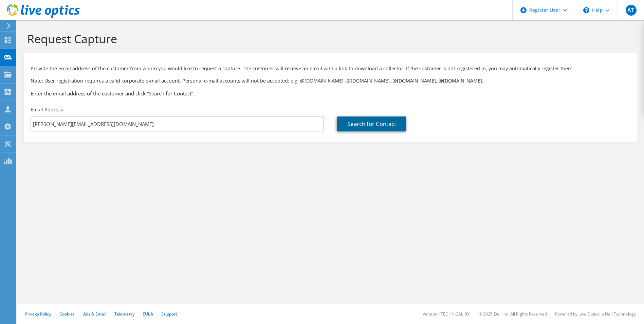 This screenshot has height=324, width=644. What do you see at coordinates (372, 124) in the screenshot?
I see `a: Search for Contact` at bounding box center [372, 124].